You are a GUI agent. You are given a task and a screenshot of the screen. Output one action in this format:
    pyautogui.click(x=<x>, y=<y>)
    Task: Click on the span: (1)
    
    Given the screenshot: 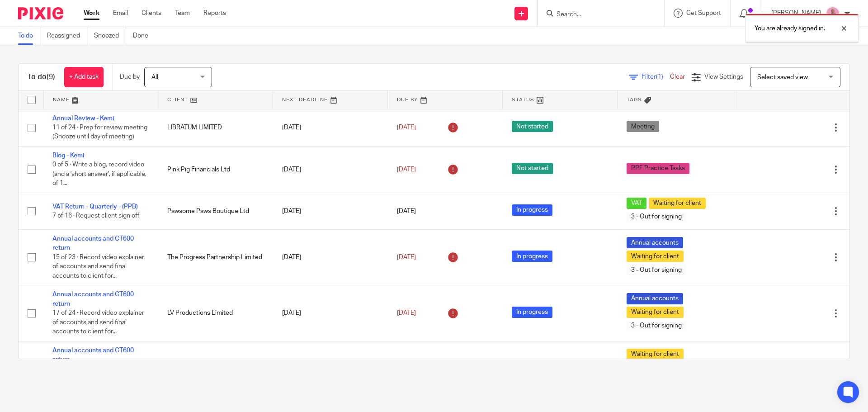 What is the action you would take?
    pyautogui.click(x=660, y=77)
    